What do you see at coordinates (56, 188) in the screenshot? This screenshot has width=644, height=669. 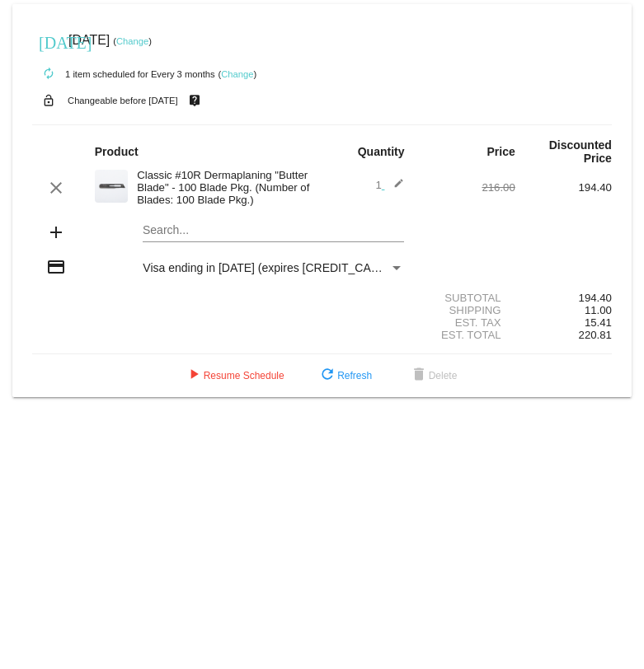 I see `mat-icon: clear` at bounding box center [56, 188].